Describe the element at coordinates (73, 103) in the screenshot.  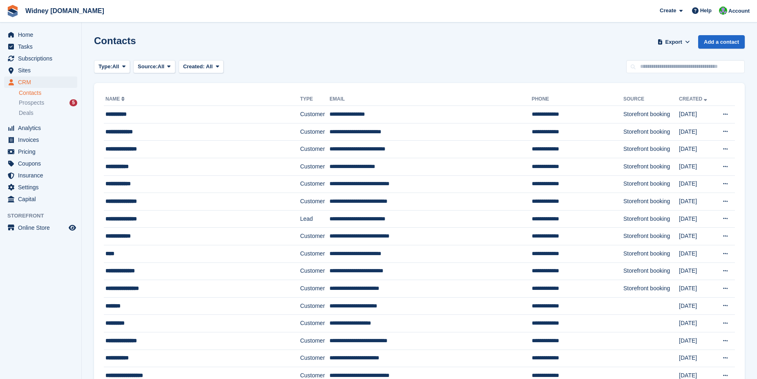
I see `div: 5` at that location.